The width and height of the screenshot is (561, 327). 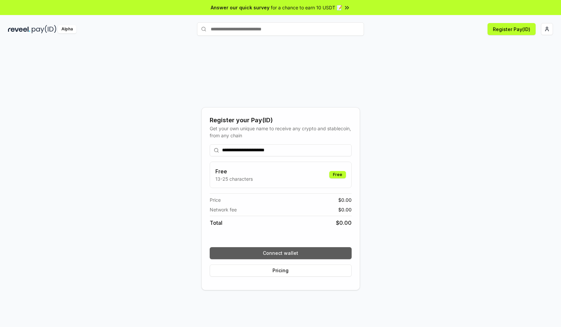 What do you see at coordinates (281, 253) in the screenshot?
I see `button: Connect wallet` at bounding box center [281, 253].